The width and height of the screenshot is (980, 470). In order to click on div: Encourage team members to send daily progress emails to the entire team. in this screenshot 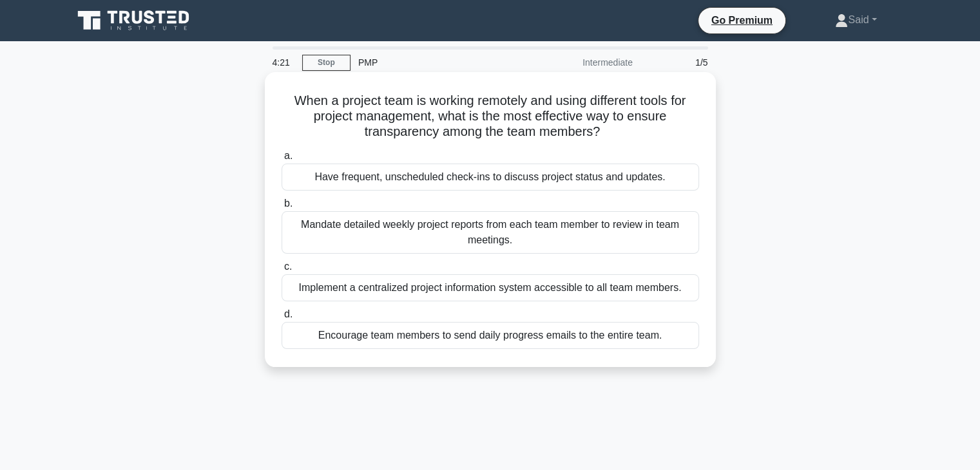, I will do `click(490, 335)`.